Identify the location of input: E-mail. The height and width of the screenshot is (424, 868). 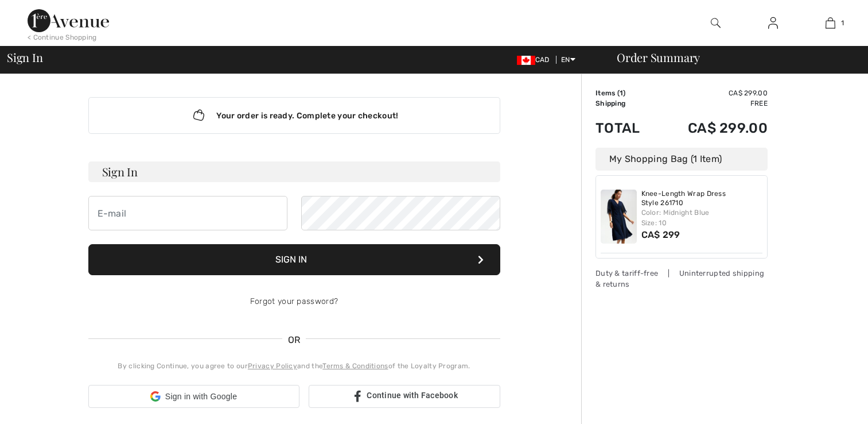
(187, 213).